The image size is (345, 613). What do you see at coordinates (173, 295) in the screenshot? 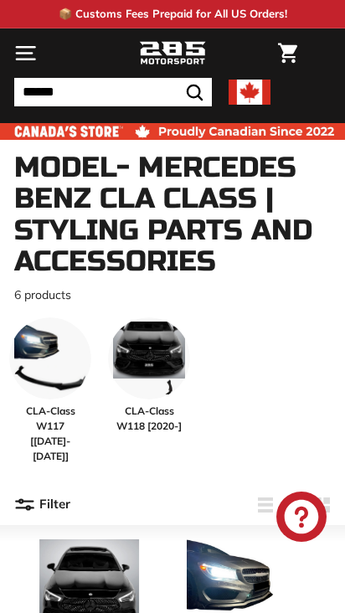
I see `p: 6 products` at bounding box center [173, 295].